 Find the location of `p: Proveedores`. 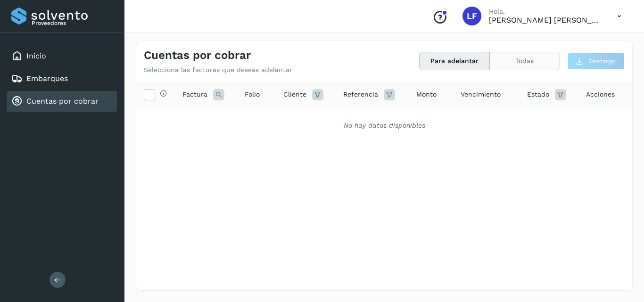

p: Proveedores is located at coordinates (72, 23).